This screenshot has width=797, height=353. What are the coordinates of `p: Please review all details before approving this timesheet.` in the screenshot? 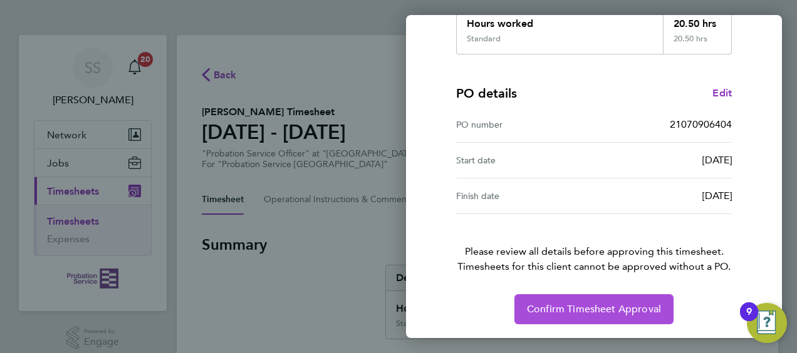 It's located at (594, 244).